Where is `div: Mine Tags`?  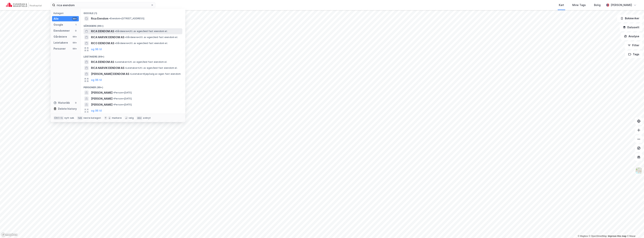
div: Mine Tags is located at coordinates (579, 5).